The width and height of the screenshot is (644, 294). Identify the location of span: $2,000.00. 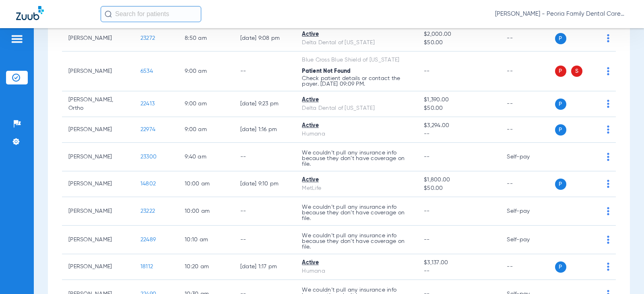
(459, 34).